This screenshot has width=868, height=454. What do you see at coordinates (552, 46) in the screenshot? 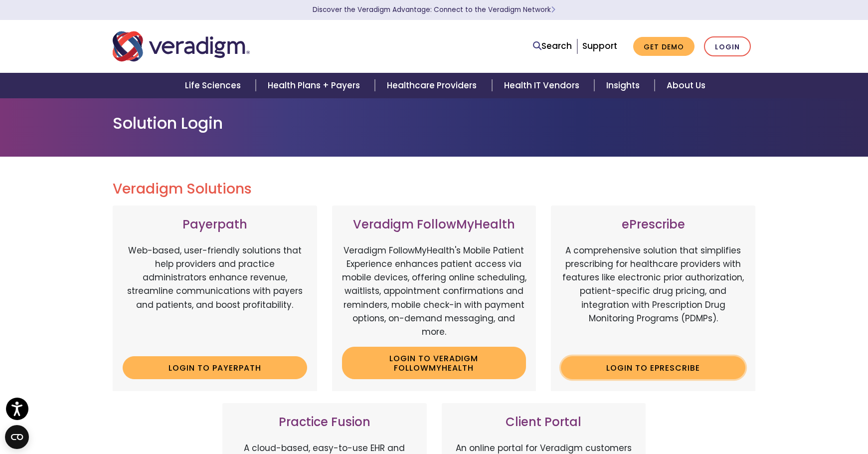
I see `a: Search` at bounding box center [552, 46].